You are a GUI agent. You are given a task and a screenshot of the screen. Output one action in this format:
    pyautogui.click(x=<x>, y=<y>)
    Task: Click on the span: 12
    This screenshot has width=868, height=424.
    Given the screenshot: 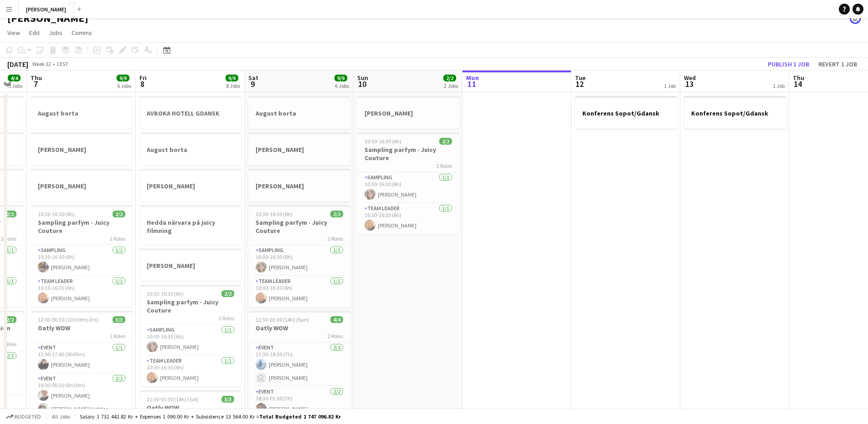 What is the action you would take?
    pyautogui.click(x=580, y=84)
    